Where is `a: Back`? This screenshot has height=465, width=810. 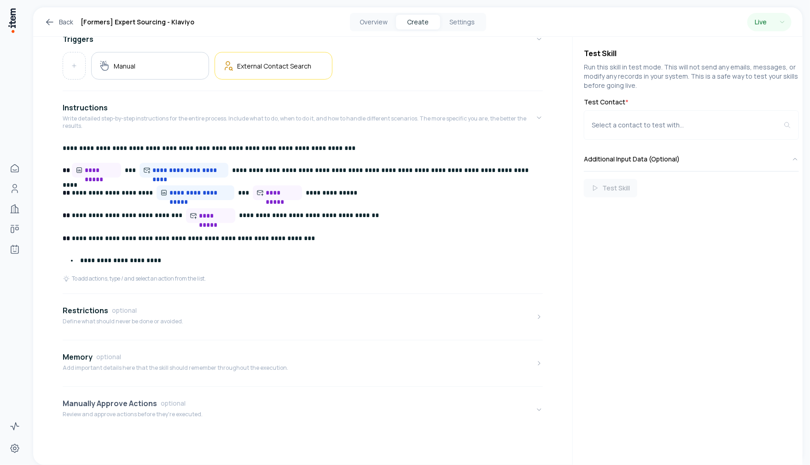 a: Back is located at coordinates (58, 22).